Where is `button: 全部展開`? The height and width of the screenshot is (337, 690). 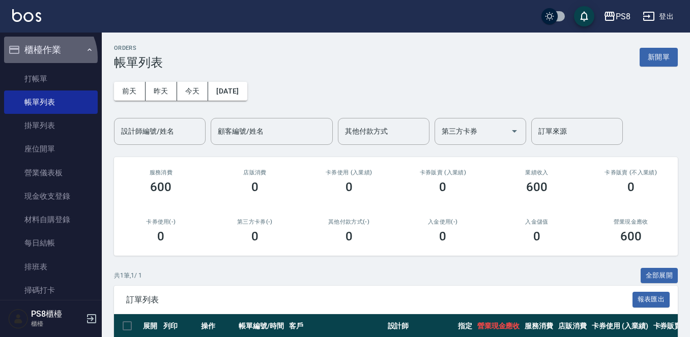 button: 全部展開 is located at coordinates (660, 276).